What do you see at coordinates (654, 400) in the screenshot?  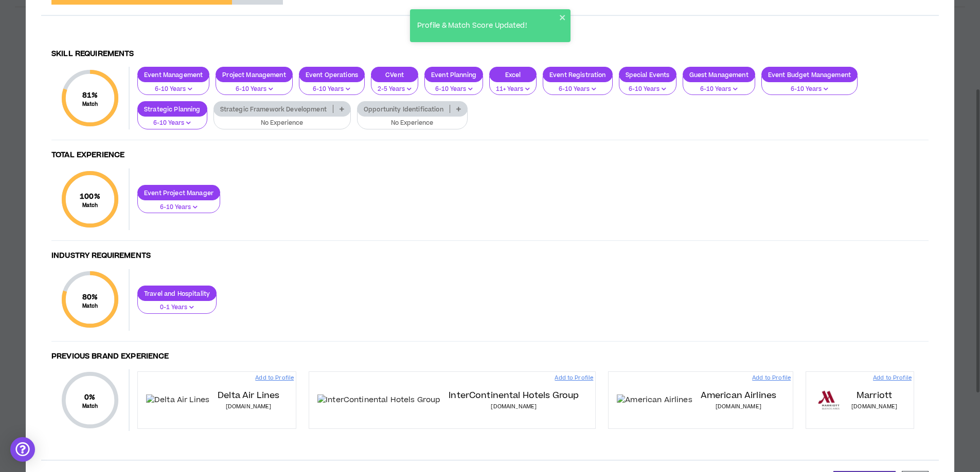 I see `img: American Airlines` at bounding box center [654, 400].